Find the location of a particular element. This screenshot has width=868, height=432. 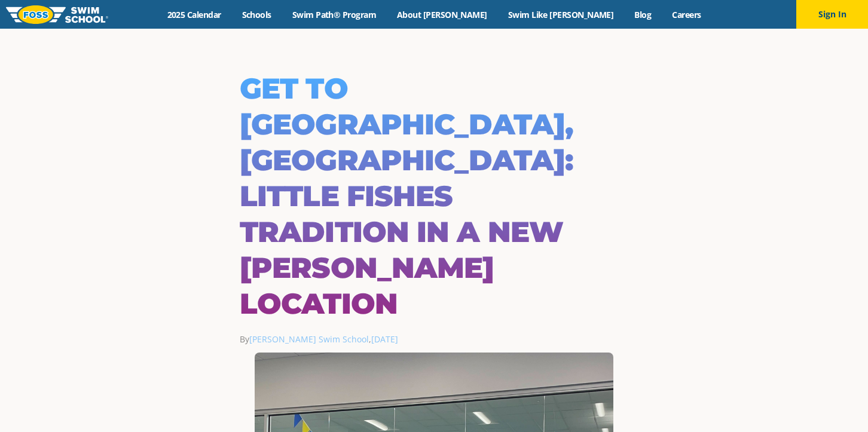

a: Careers is located at coordinates (686, 14).